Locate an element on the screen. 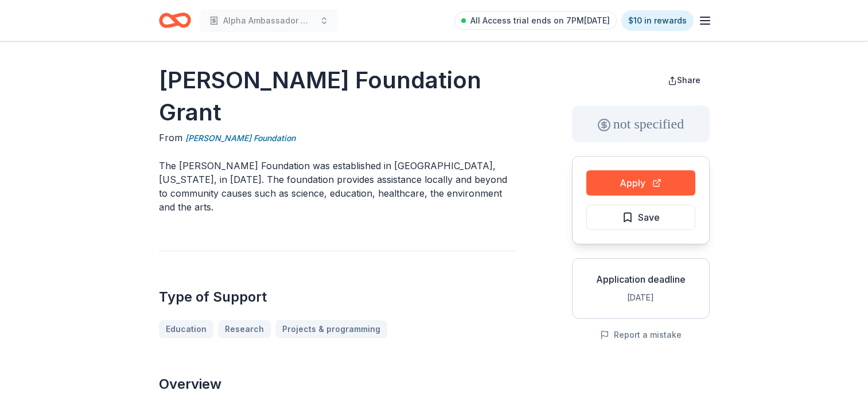 The width and height of the screenshot is (868, 406). button: Alpha Ambassador Mentorship program is located at coordinates (269, 20).